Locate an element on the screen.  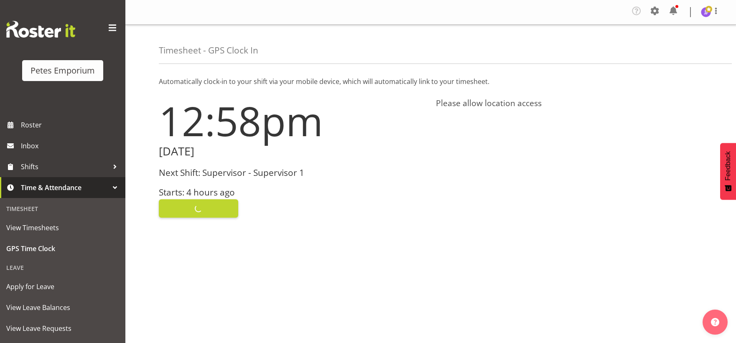
a: View Leave Balances is located at coordinates (63, 308).